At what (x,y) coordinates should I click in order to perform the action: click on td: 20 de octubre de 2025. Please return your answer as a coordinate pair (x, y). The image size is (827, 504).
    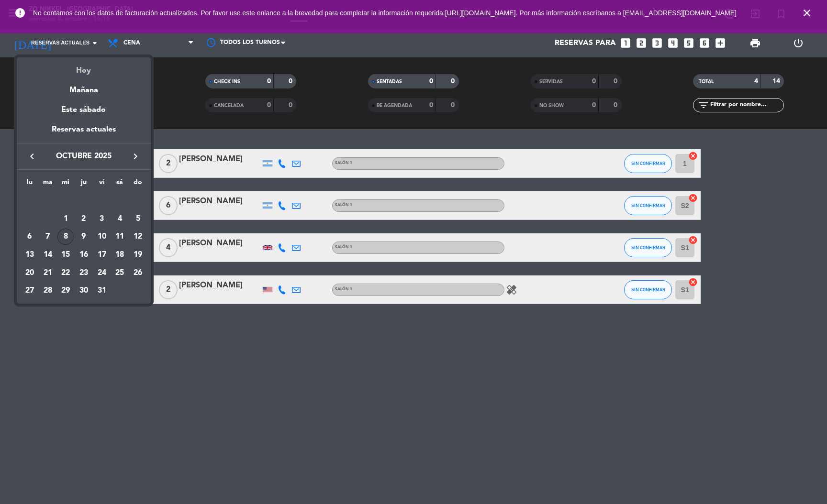
    Looking at the image, I should click on (30, 273).